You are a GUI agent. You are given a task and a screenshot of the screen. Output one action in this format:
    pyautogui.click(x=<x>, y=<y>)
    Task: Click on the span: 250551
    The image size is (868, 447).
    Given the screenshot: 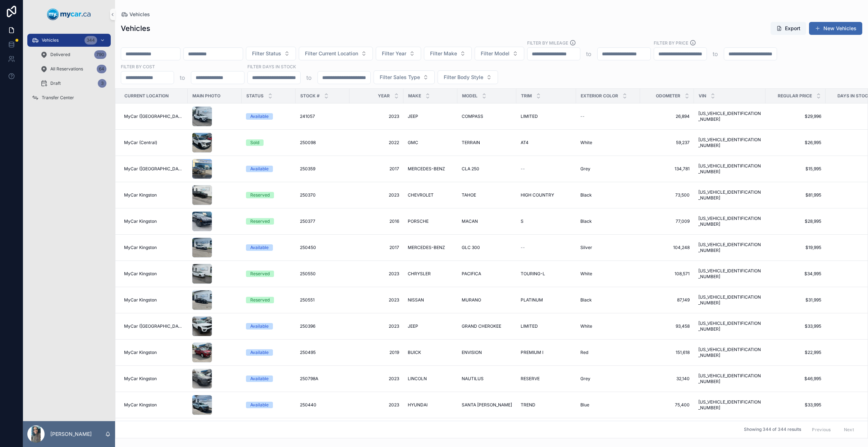 What is the action you would take?
    pyautogui.click(x=307, y=300)
    